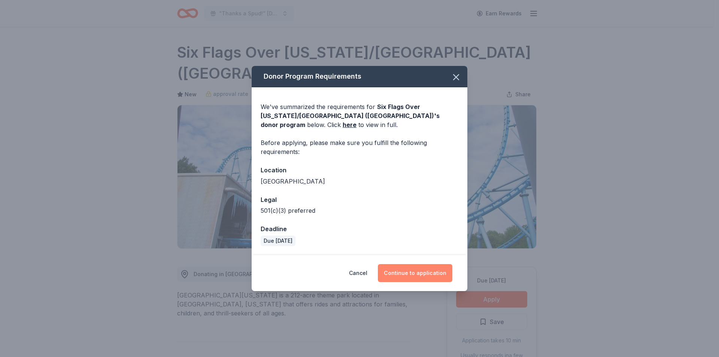 The height and width of the screenshot is (357, 719). I want to click on a: here, so click(349, 125).